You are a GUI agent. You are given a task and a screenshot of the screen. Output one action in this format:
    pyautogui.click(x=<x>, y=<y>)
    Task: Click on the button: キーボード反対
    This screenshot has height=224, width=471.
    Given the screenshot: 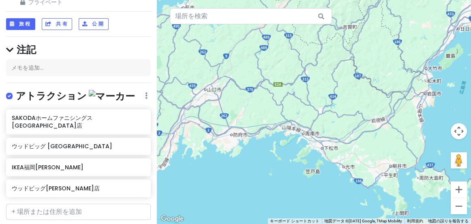 What is the action you would take?
    pyautogui.click(x=295, y=221)
    